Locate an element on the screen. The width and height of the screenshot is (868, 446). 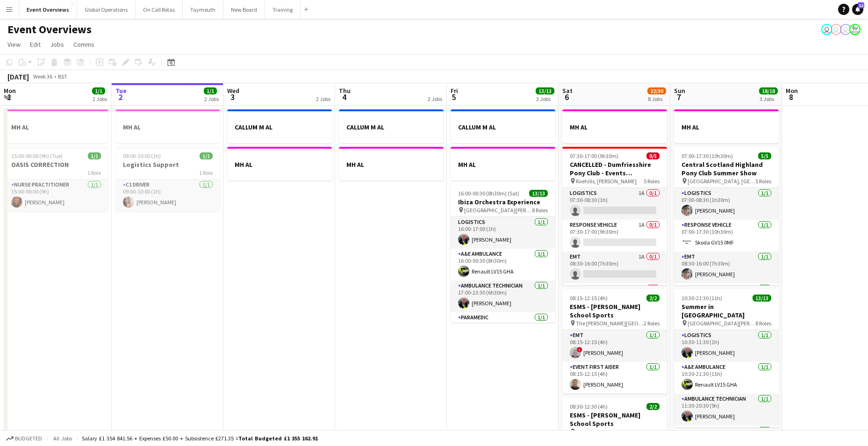
span: Thu is located at coordinates (345, 91).